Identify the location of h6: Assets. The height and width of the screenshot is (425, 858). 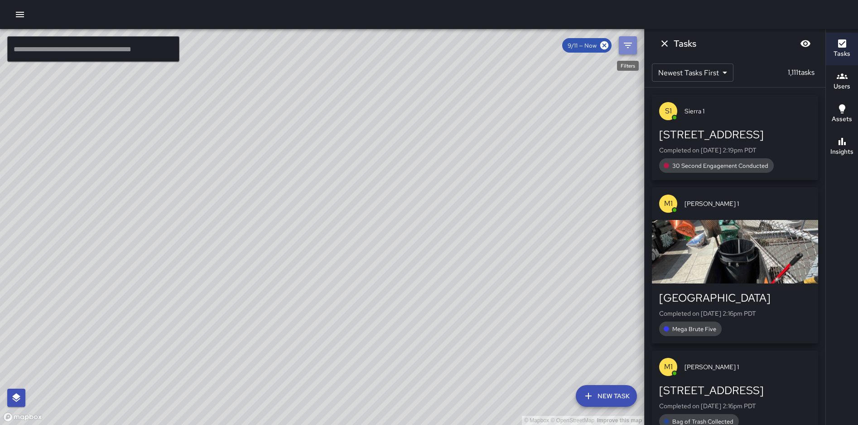
(842, 119).